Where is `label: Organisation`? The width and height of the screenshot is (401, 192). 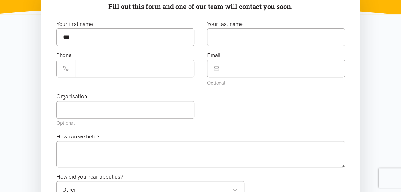
label: Organisation is located at coordinates (72, 96).